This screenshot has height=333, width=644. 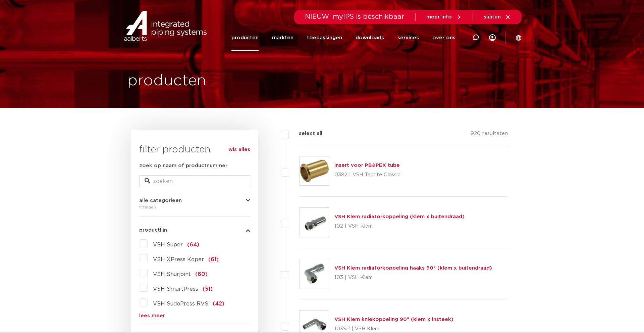 I want to click on span: alle categorieën, so click(x=161, y=200).